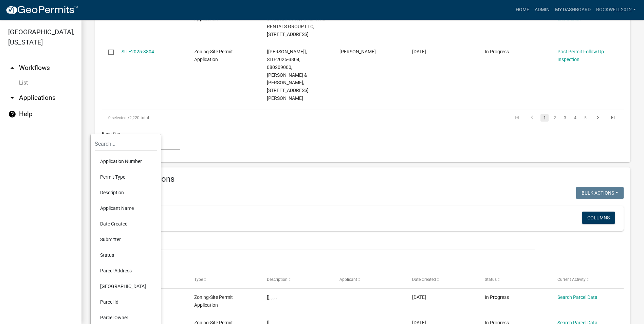 The image size is (644, 324). I want to click on a: go to next page, so click(598, 118).